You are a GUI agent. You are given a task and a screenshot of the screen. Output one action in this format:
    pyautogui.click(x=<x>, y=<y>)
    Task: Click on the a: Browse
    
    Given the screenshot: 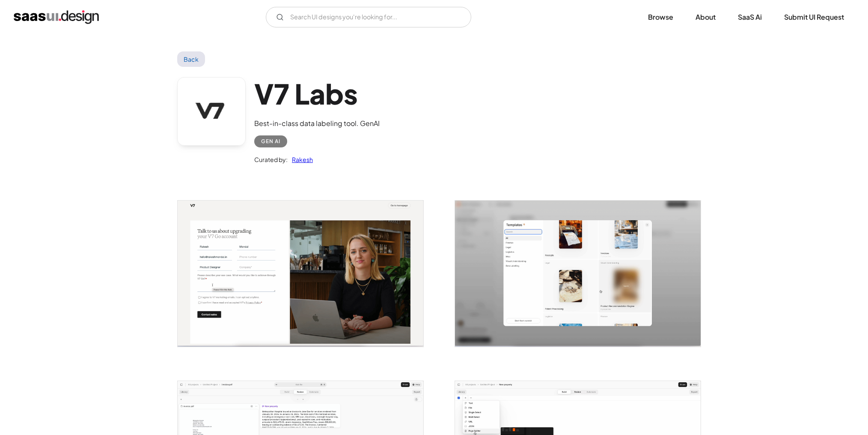 What is the action you would take?
    pyautogui.click(x=661, y=17)
    